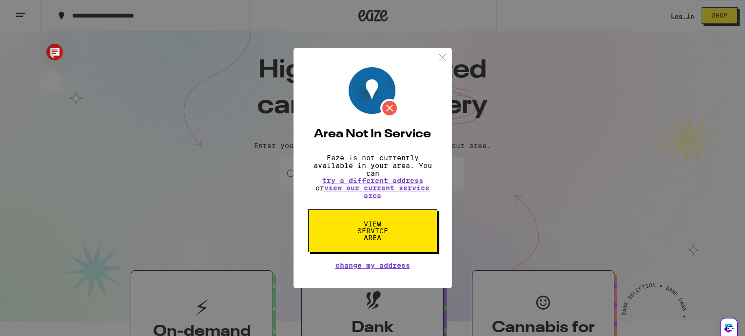  Describe the element at coordinates (373, 92) in the screenshot. I see `img: Location` at that location.